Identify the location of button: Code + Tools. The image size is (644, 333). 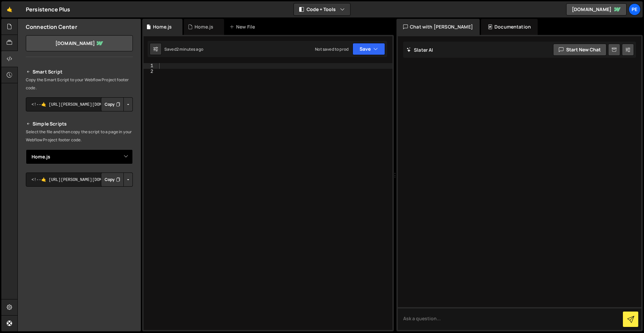
(322, 9).